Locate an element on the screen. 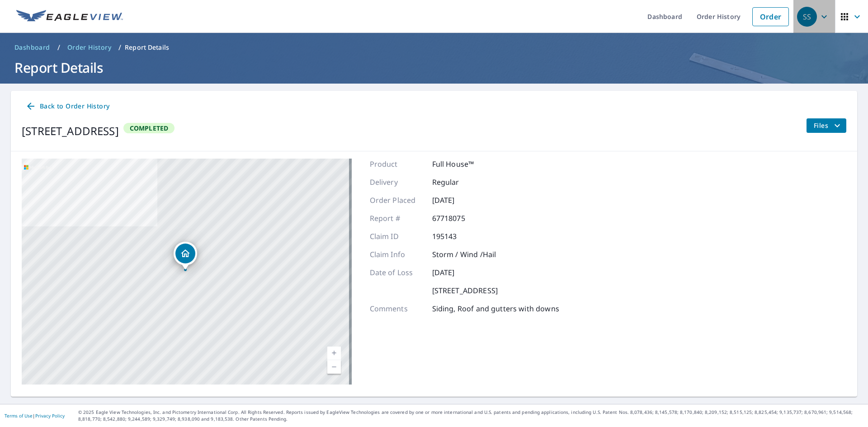 The image size is (868, 427). p: 195143 is located at coordinates (459, 236).